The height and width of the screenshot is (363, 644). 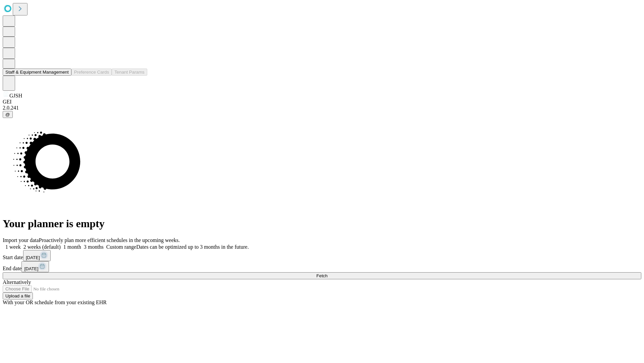 I want to click on span: With your OR schedule from your existing EHR, so click(x=54, y=302).